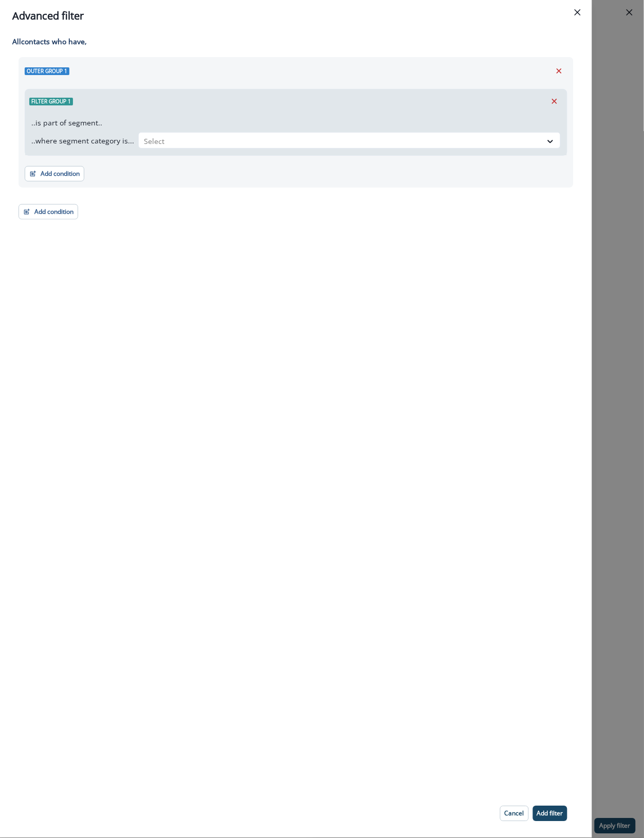 The image size is (644, 838). Describe the element at coordinates (514, 814) in the screenshot. I see `button: Cancel` at that location.